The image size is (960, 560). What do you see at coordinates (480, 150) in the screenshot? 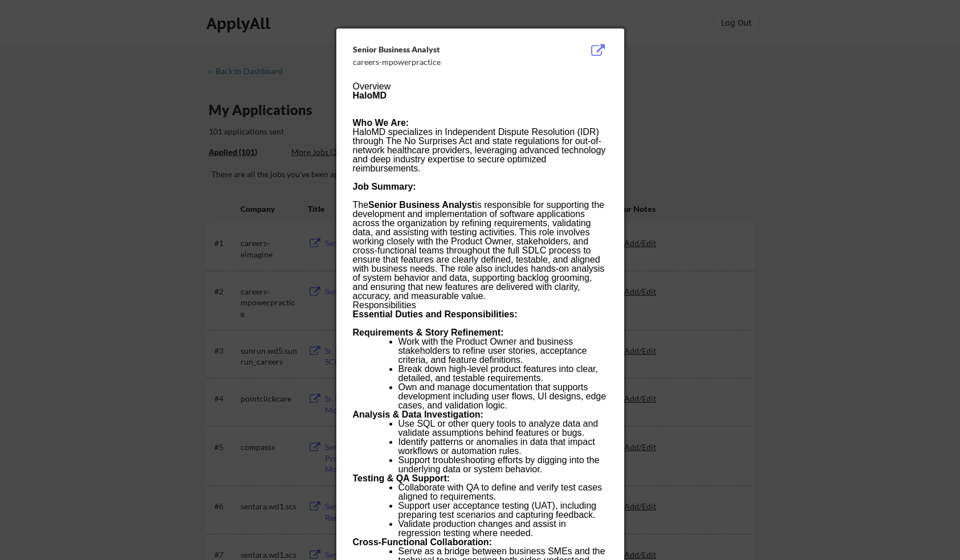
I see `p: HaloMD specializes in Independent Dispute Resolution (IDR) through The No Surprises Act and state...` at bounding box center [480, 150].